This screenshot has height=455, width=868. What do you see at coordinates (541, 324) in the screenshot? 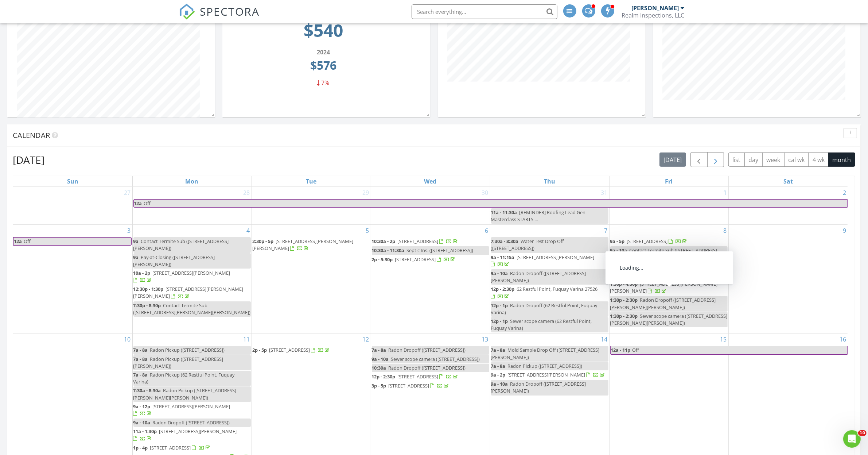
I see `span: Sewer scope camera (62 Restful Point, Fuquay Varina)` at bounding box center [541, 324].